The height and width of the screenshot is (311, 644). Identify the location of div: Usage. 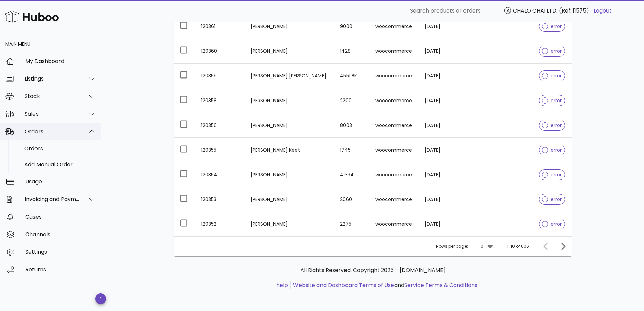
(60, 181).